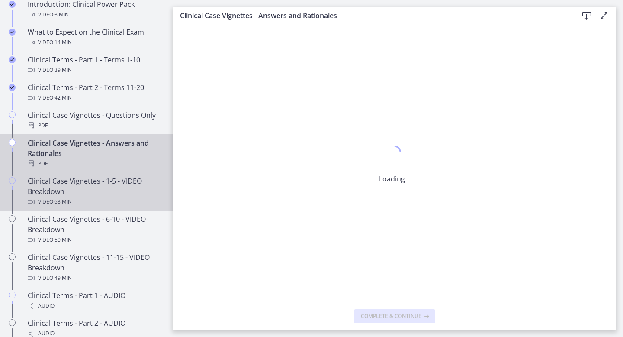 The width and height of the screenshot is (623, 337). What do you see at coordinates (62, 240) in the screenshot?
I see `span: · 50 min` at bounding box center [62, 240].